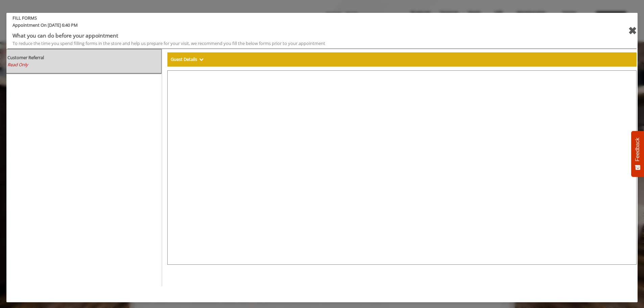 The image size is (644, 308). Describe the element at coordinates (638, 154) in the screenshot. I see `button: Feedback - Show survey` at that location.